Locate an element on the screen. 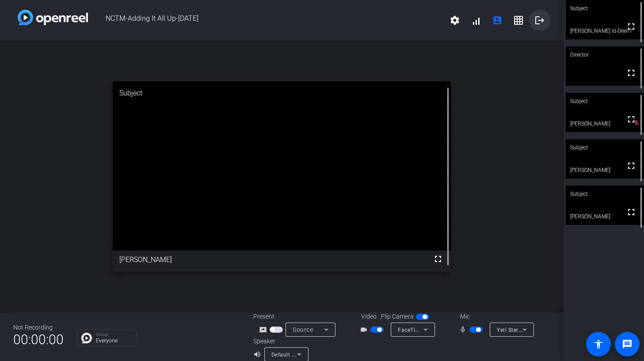  span: Video is located at coordinates (369, 316).